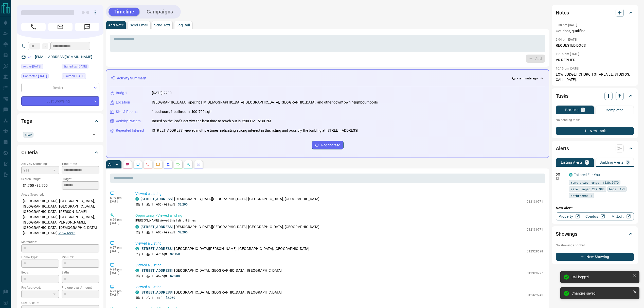 This screenshot has width=644, height=308. I want to click on div: Activity Summary< a minute ago, so click(328, 78).